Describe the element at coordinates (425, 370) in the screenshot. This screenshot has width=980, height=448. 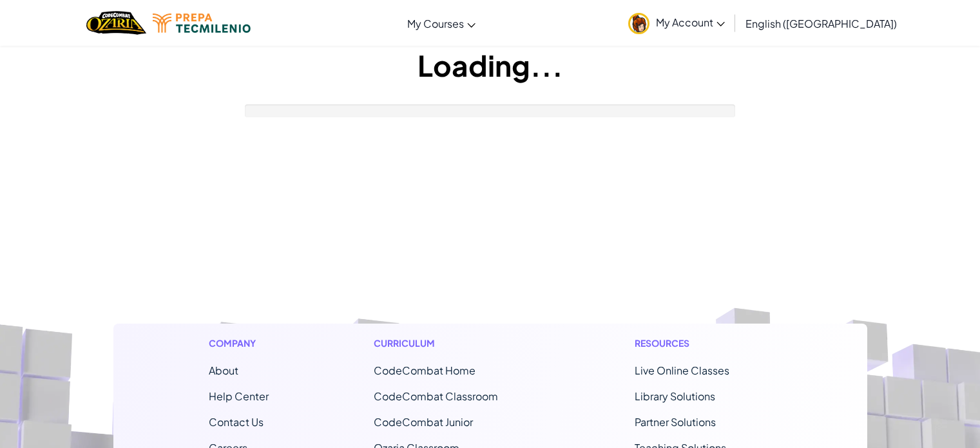
I see `span: CodeCombat Home` at that location.